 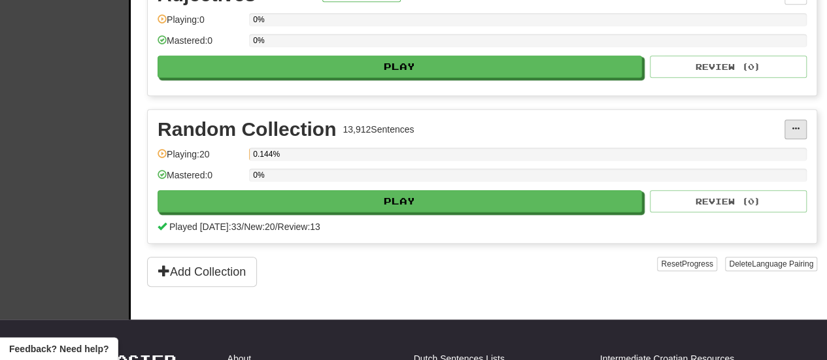 I want to click on span: Language Pairing, so click(x=782, y=264).